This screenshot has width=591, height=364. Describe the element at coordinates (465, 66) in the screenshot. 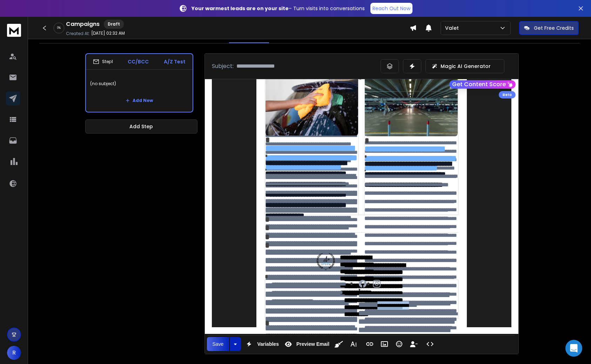

I see `p: Magic AI Generator` at that location.